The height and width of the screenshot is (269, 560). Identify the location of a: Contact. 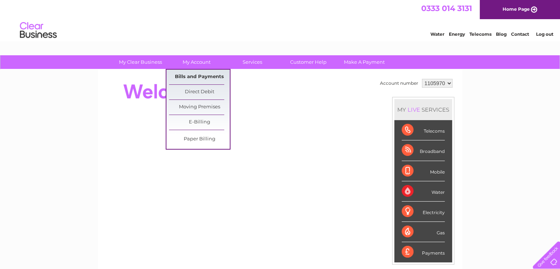
(520, 34).